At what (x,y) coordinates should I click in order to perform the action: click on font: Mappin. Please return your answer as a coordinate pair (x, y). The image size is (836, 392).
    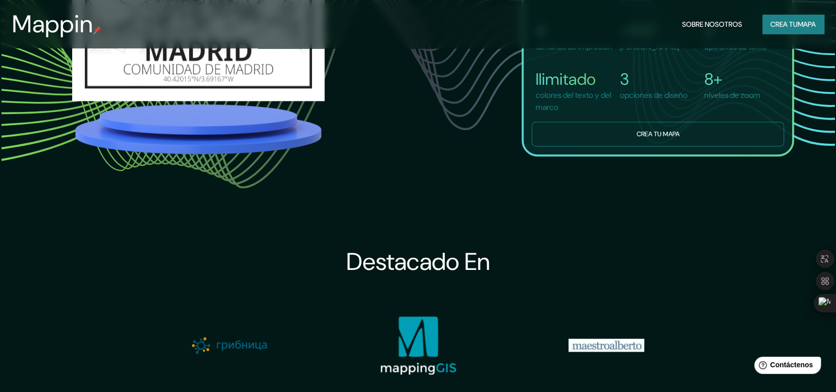
    Looking at the image, I should click on (53, 24).